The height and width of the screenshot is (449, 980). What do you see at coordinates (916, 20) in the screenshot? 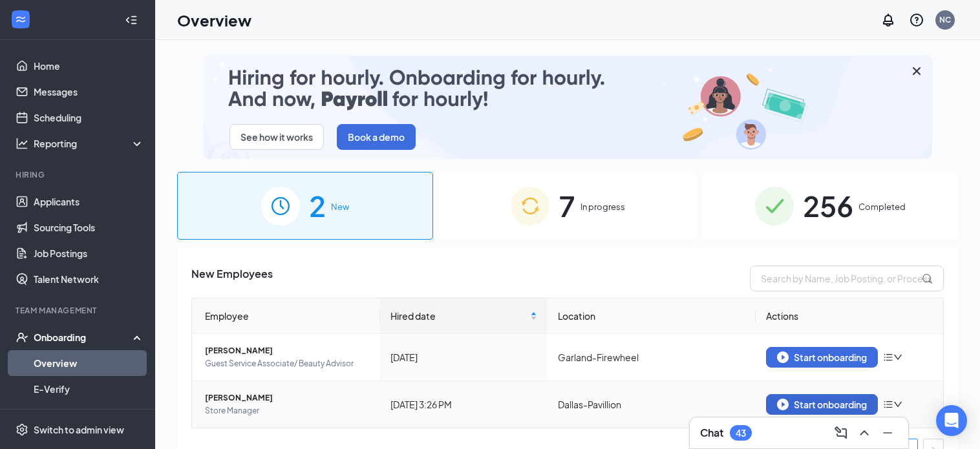
I see `svg: QuestionInfo` at bounding box center [916, 20].